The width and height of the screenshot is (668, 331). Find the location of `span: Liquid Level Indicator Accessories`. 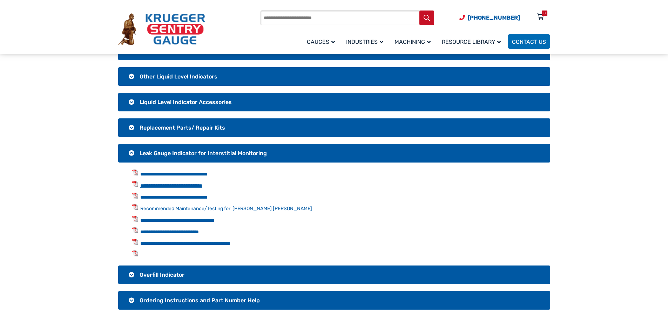

span: Liquid Level Indicator Accessories is located at coordinates (185, 102).